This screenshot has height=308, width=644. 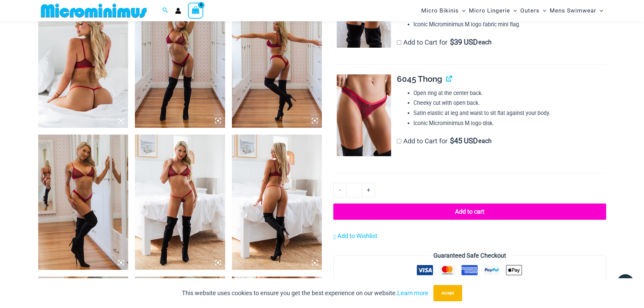 I want to click on a: Micro BikinisMenu ToggleMenu Toggle, so click(x=443, y=11).